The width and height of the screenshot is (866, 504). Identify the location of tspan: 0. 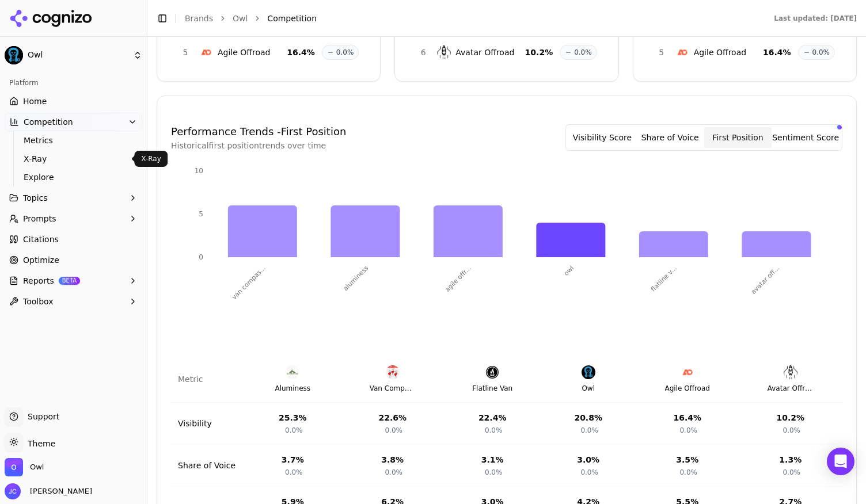
(201, 257).